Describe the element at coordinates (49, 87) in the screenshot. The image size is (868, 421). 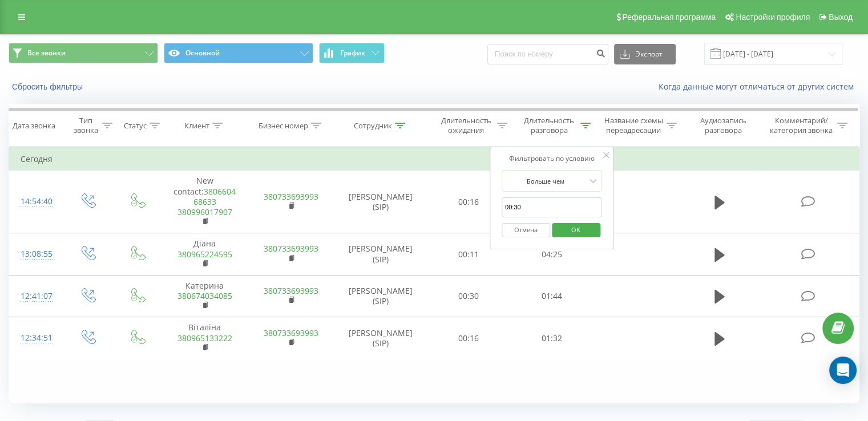
I see `button: Сбросить фильтры` at that location.